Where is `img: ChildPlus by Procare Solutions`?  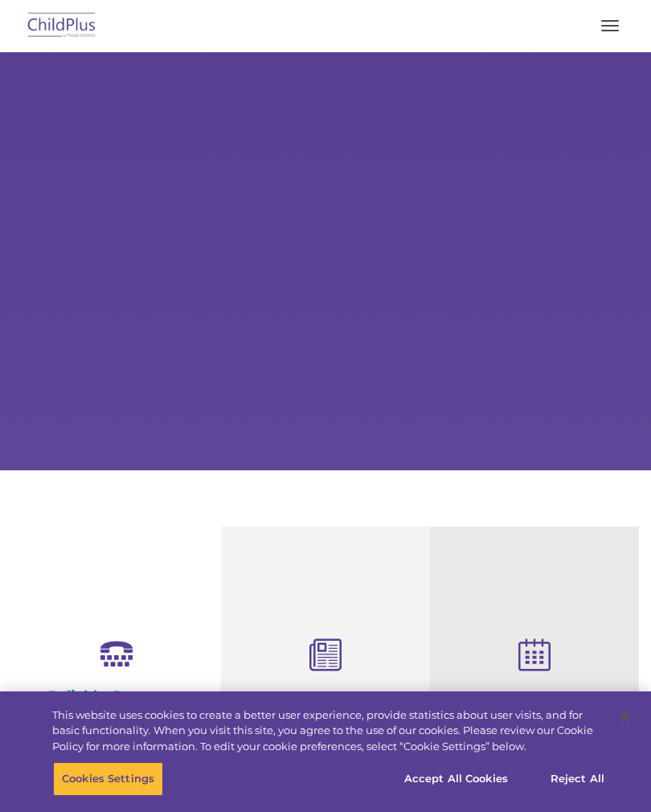
img: ChildPlus by Procare Solutions is located at coordinates (62, 26).